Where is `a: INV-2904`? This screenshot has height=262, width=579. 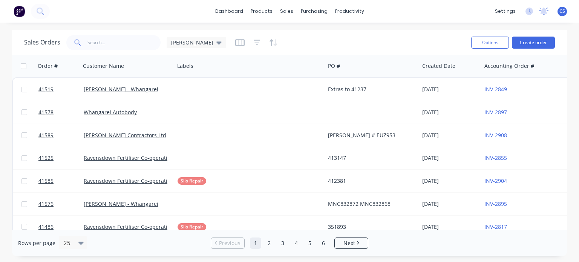 a: INV-2904 is located at coordinates (496, 181).